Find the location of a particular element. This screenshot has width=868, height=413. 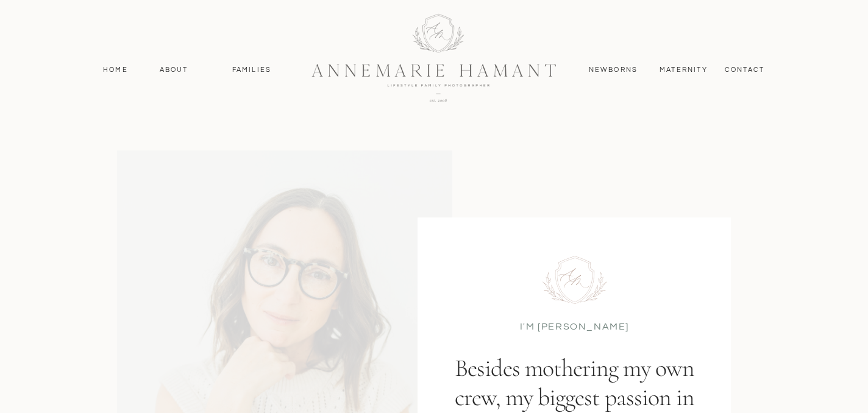

nav: About is located at coordinates (174, 70).